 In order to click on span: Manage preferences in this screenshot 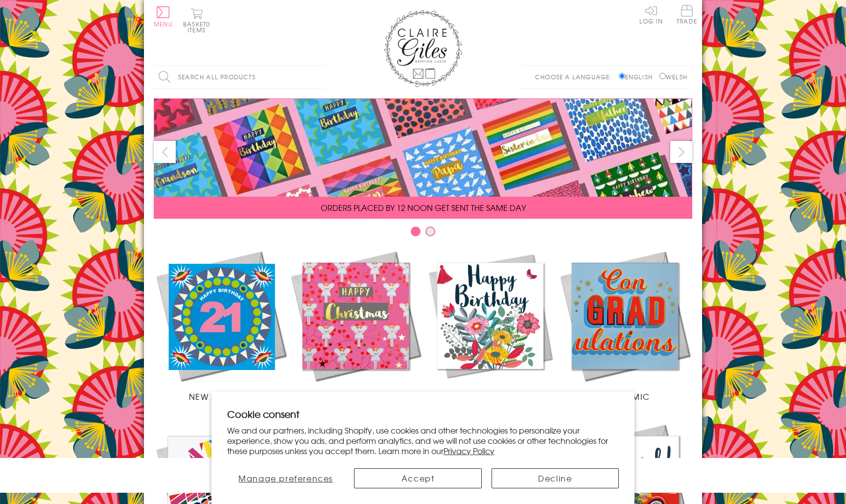, I will do `click(285, 478)`.